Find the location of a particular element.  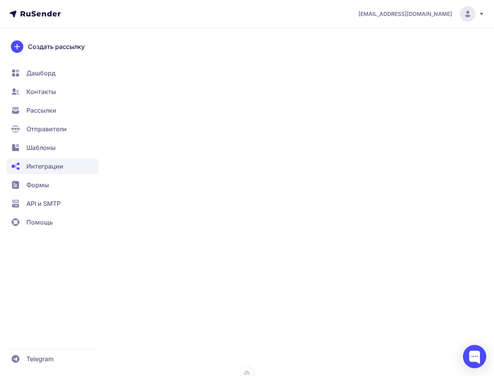

span: Помощь is located at coordinates (40, 222).